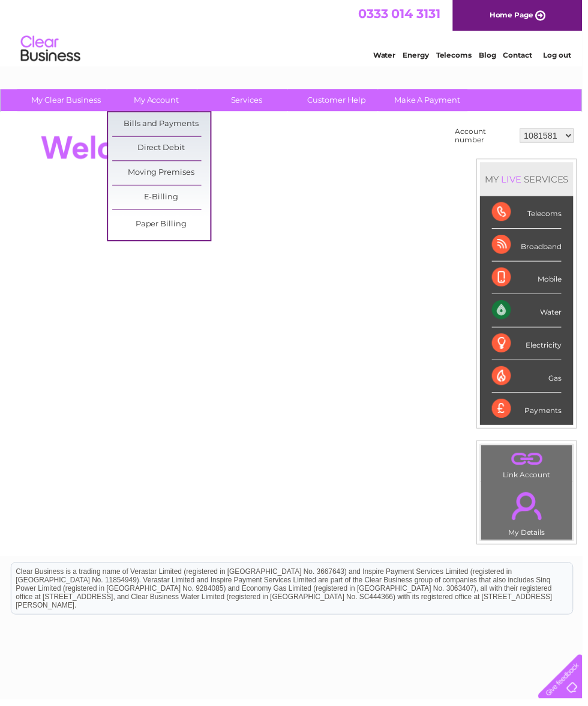  Describe the element at coordinates (163, 226) in the screenshot. I see `a: Paper Billing` at that location.